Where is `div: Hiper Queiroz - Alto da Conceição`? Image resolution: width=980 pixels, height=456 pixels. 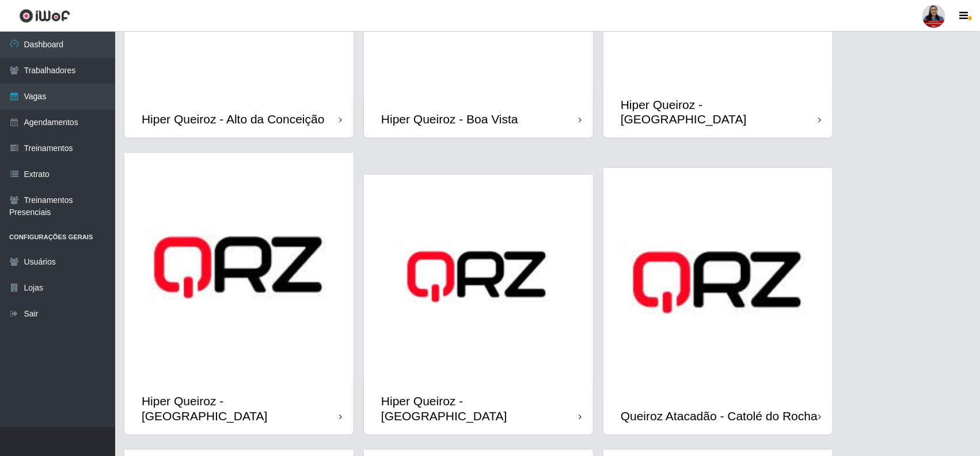 div: Hiper Queiroz - Alto da Conceição is located at coordinates (233, 118).